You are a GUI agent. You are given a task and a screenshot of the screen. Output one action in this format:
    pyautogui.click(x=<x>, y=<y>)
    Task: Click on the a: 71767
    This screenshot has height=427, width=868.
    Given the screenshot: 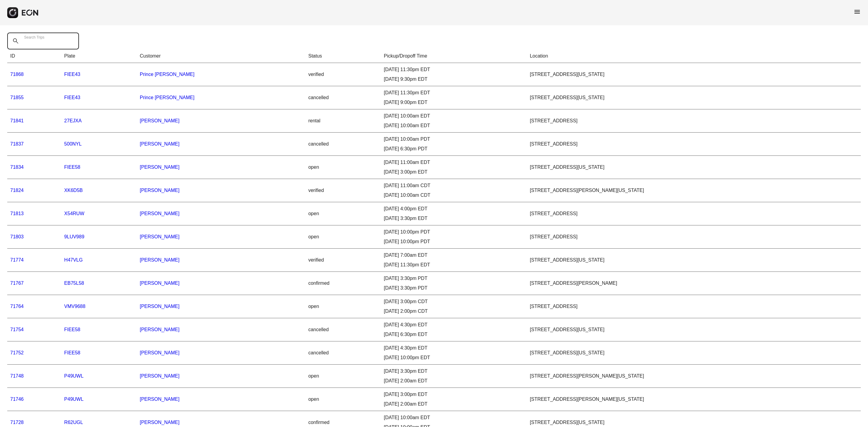 What is the action you would take?
    pyautogui.click(x=17, y=283)
    